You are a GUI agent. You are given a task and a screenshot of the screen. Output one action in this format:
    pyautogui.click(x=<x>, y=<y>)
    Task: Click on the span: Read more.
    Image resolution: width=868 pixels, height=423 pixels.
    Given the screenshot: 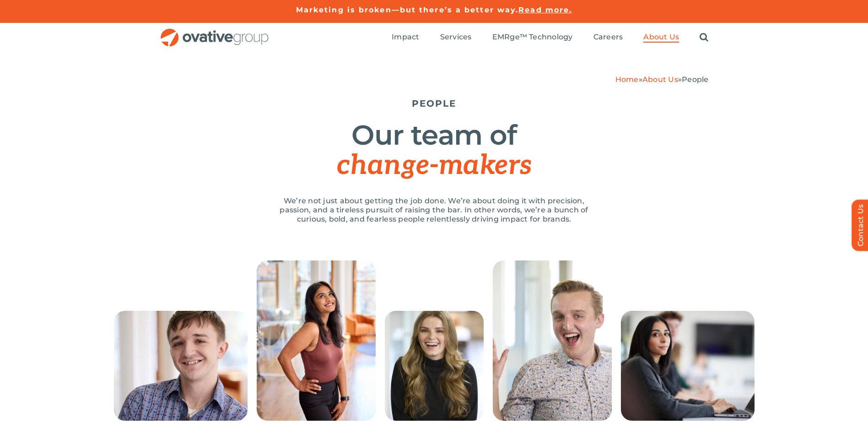 What is the action you would take?
    pyautogui.click(x=545, y=9)
    